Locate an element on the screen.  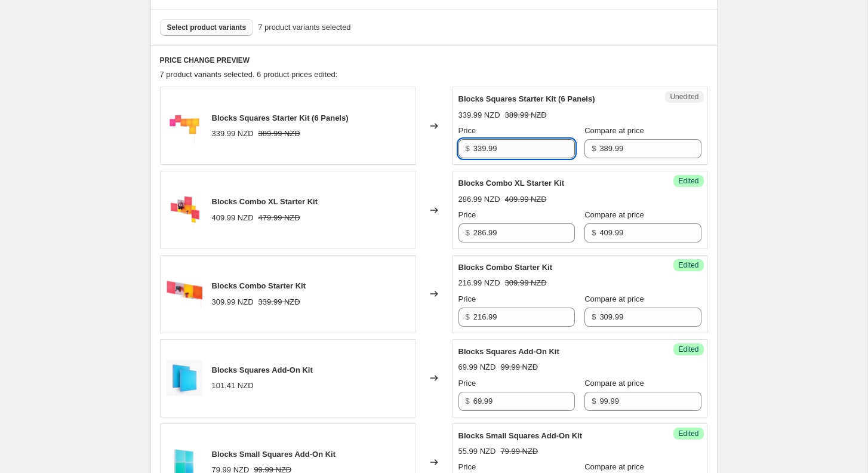
button: Select product variants is located at coordinates (207, 27).